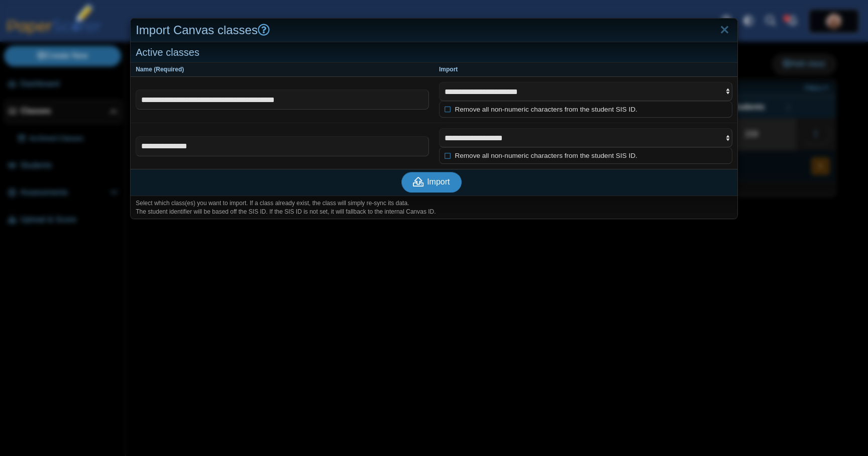 The height and width of the screenshot is (456, 868). What do you see at coordinates (434, 207) in the screenshot?
I see `div: Select which class(es) you want to import. If a class already exist, the class will simply re-syn...` at bounding box center [434, 207].